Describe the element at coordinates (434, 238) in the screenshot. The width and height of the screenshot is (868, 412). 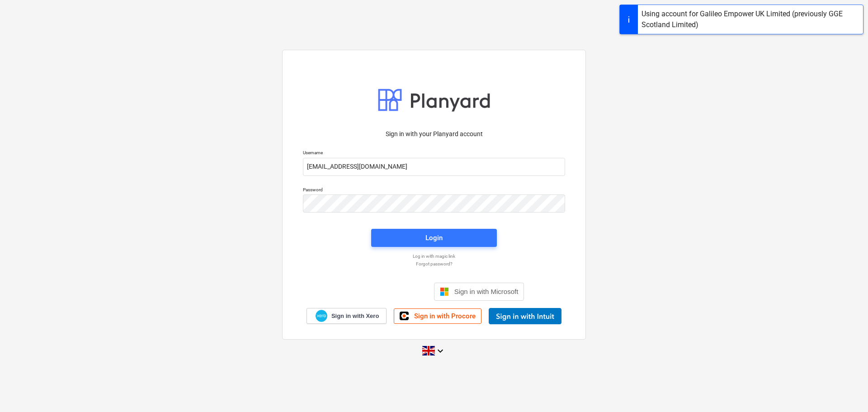
I see `button: Login` at that location.